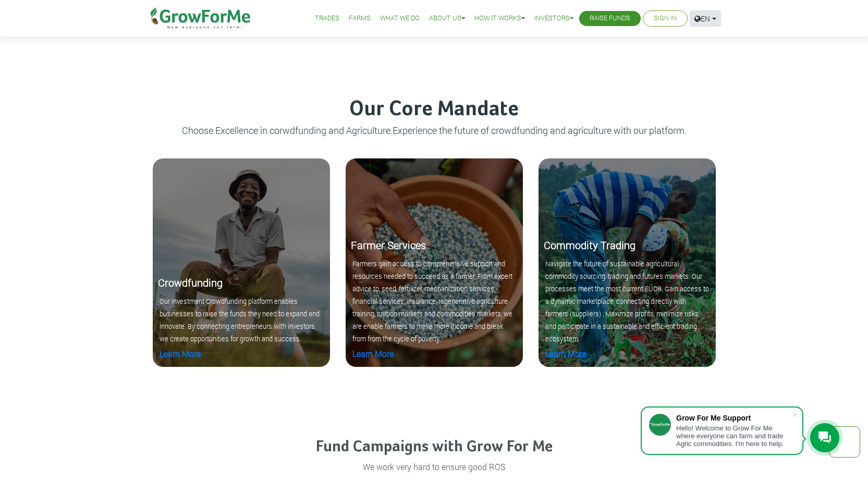 The image size is (868, 481). Describe the element at coordinates (389, 245) in the screenshot. I see `b: Farmer Services` at that location.